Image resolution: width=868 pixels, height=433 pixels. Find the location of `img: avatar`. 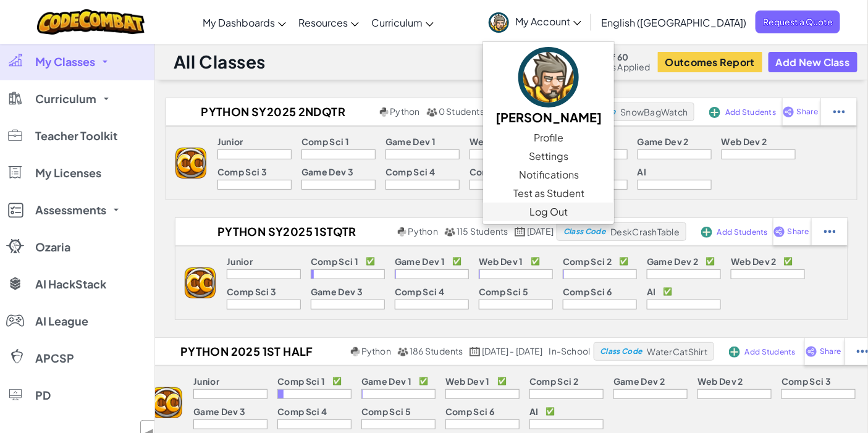

img: avatar is located at coordinates (548, 77).